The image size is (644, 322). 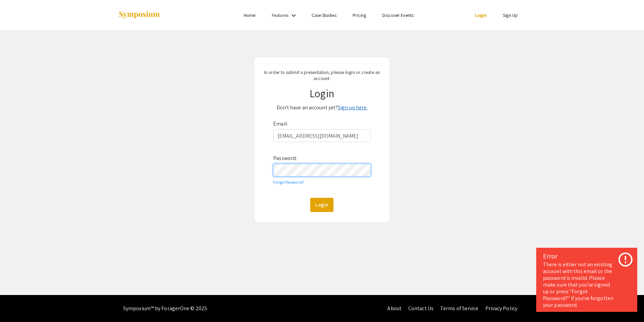 I want to click on a: Discover Events, so click(x=398, y=15).